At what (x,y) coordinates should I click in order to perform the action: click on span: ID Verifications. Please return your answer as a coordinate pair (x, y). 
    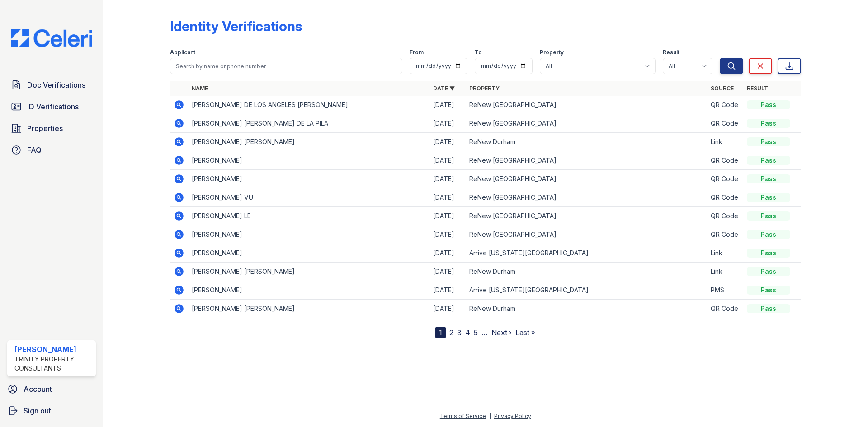
    Looking at the image, I should click on (53, 106).